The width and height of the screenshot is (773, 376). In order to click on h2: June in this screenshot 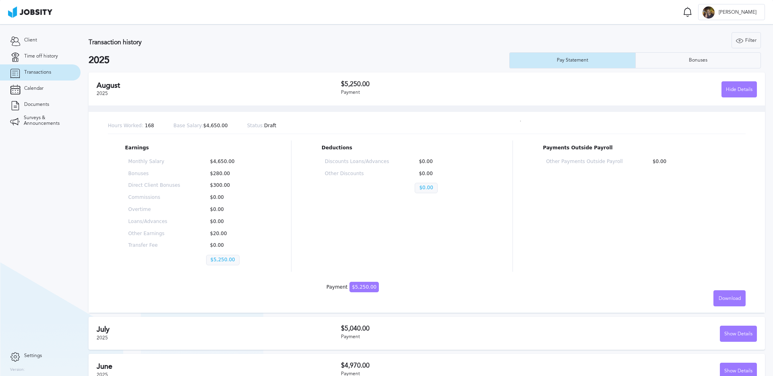, I will do `click(219, 366)`.